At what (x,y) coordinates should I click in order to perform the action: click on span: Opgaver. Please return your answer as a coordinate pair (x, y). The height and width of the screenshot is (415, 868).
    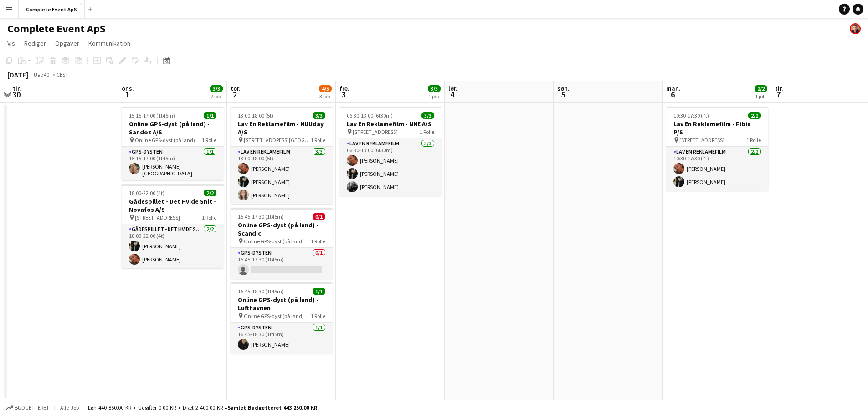
    Looking at the image, I should click on (67, 43).